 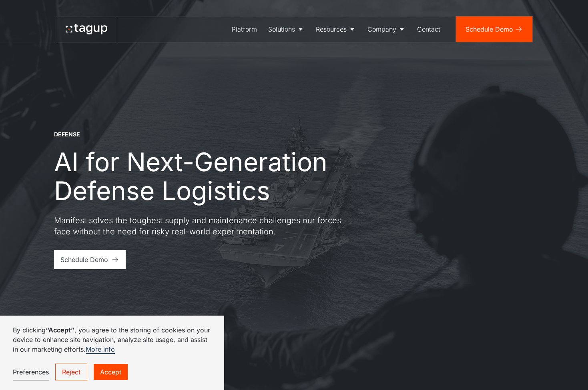 I want to click on div: DEFENSE, so click(x=67, y=134).